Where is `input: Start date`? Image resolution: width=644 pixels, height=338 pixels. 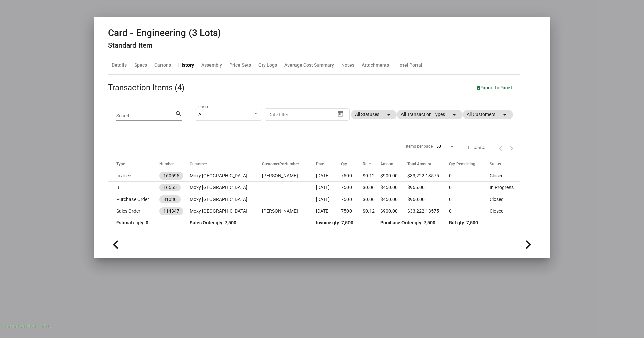 input: Start date is located at coordinates (279, 115).